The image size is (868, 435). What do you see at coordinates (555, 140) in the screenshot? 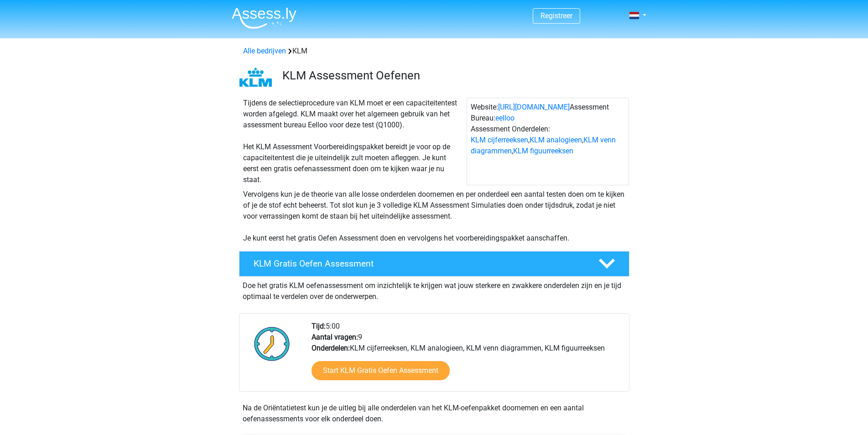
I see `a: KLM analogieen` at bounding box center [555, 140].